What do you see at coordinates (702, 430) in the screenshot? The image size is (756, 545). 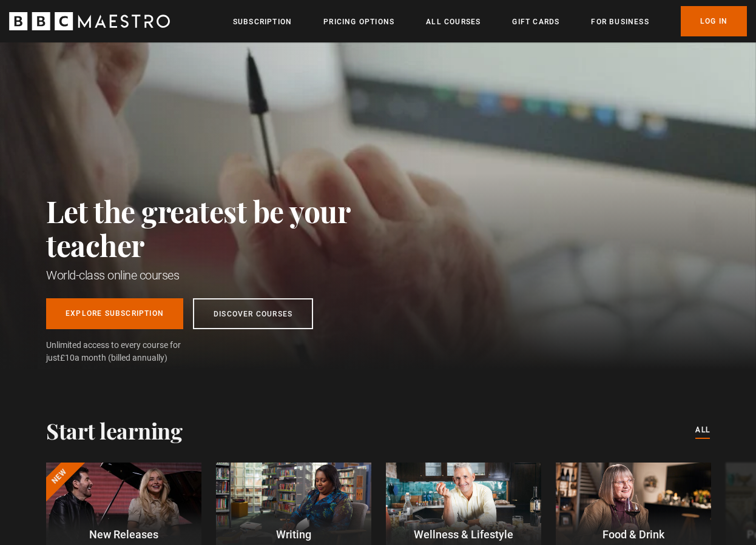 I see `a: All` at bounding box center [702, 430].